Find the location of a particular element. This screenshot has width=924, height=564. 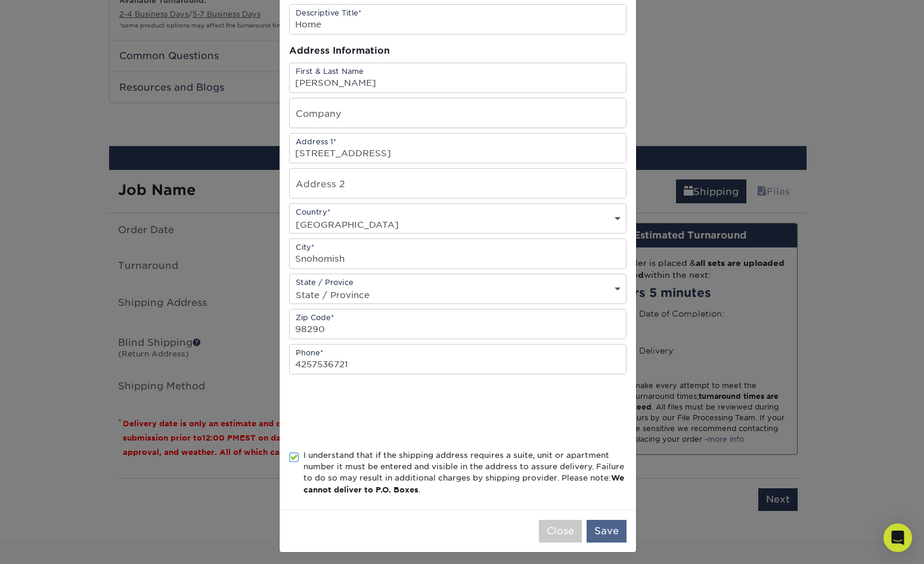

div: Open Intercom Messenger is located at coordinates (898, 538).